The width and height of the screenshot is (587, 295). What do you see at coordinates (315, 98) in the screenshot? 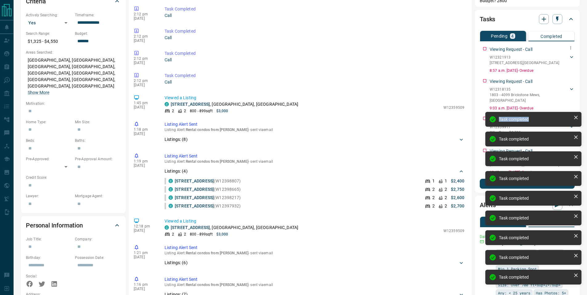
I see `p: Viewed a Listing` at bounding box center [315, 98].